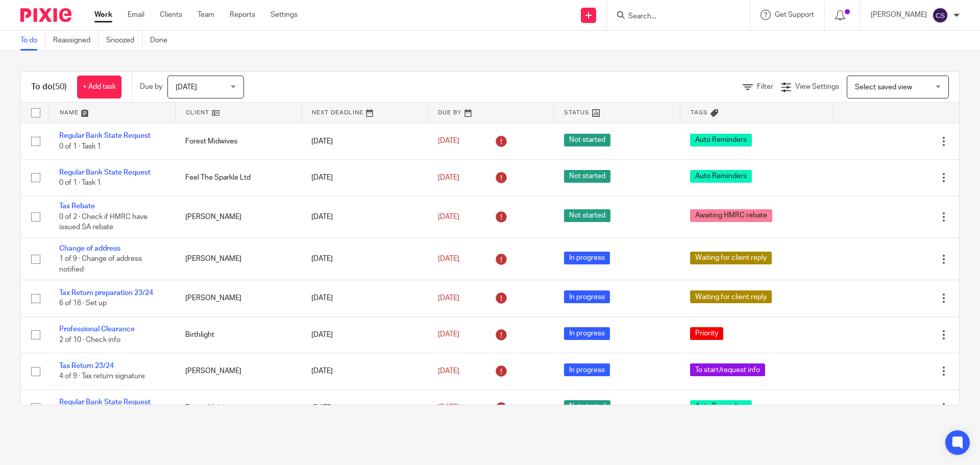 The width and height of the screenshot is (980, 465). I want to click on a: Snoozed, so click(124, 40).